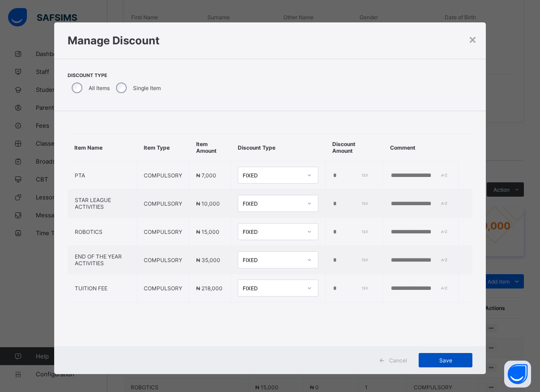 Image resolution: width=540 pixels, height=392 pixels. I want to click on span: Save, so click(445, 361).